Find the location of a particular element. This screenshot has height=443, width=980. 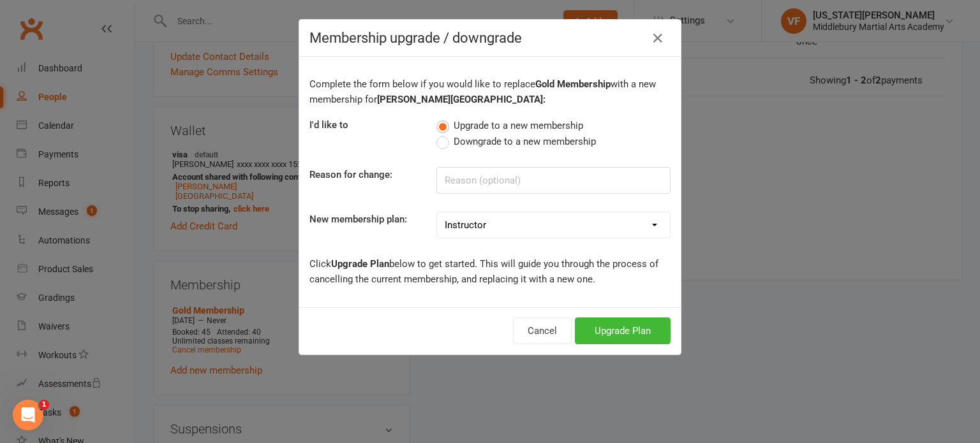

b: Upgrade Plan is located at coordinates (360, 264).